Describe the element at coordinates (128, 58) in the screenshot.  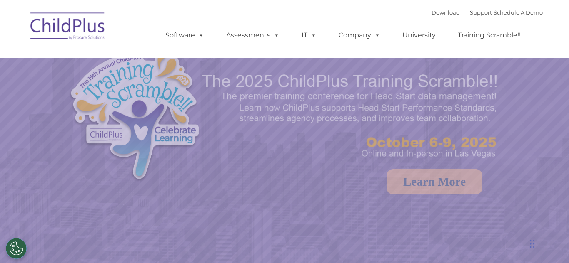
I see `span: Last name` at that location.